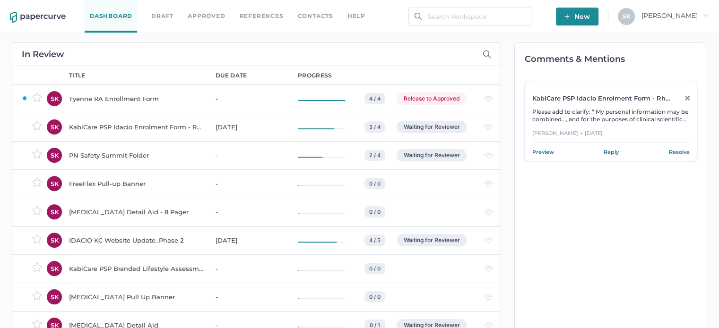 Image resolution: width=719 pixels, height=328 pixels. Describe the element at coordinates (542, 152) in the screenshot. I see `a: Preview` at that location.